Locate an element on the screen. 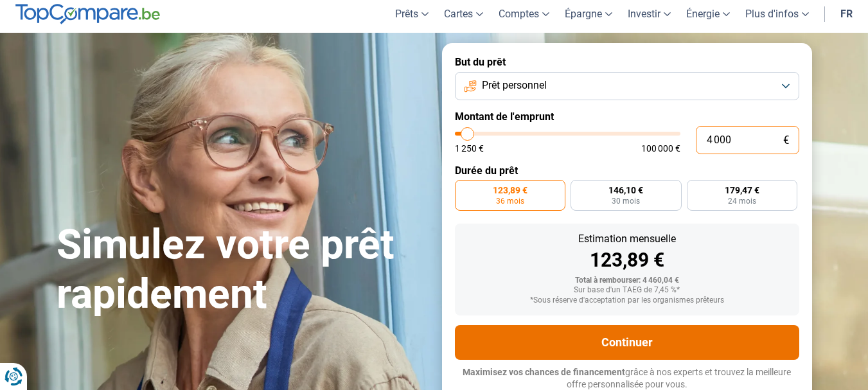 This screenshot has width=868, height=390. label: Durée du prêt is located at coordinates (628, 170).